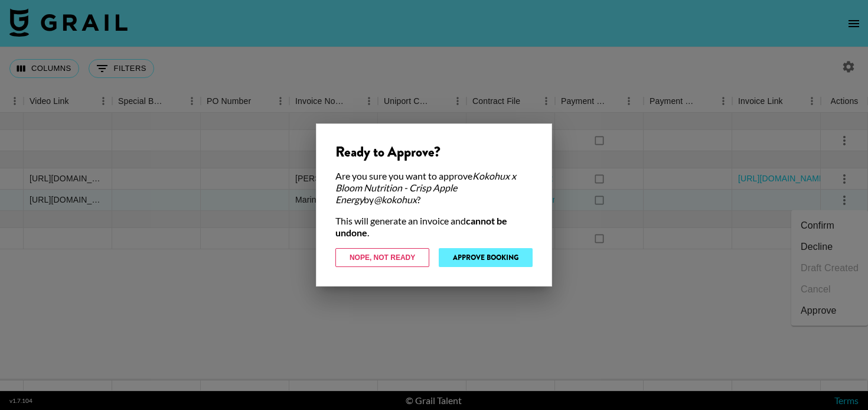 This screenshot has height=410, width=868. Describe the element at coordinates (434, 151) in the screenshot. I see `div: Ready to Approve?` at that location.